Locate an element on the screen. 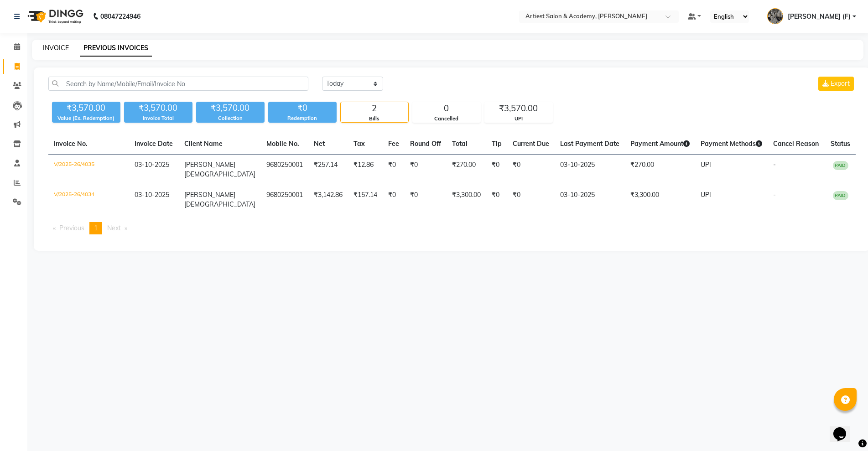 This screenshot has height=451, width=868. td: ₹257.14 is located at coordinates (328, 169).